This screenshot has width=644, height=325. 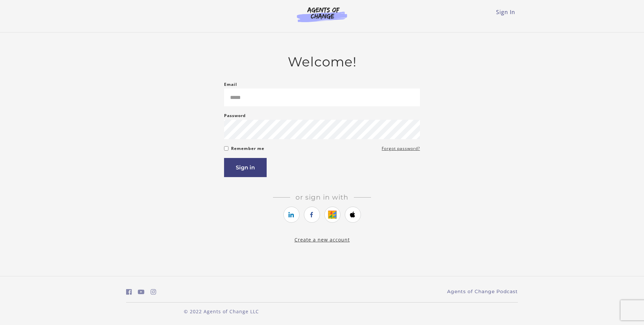 What do you see at coordinates (483, 292) in the screenshot?
I see `a: Agents of Change Podcast` at bounding box center [483, 292].